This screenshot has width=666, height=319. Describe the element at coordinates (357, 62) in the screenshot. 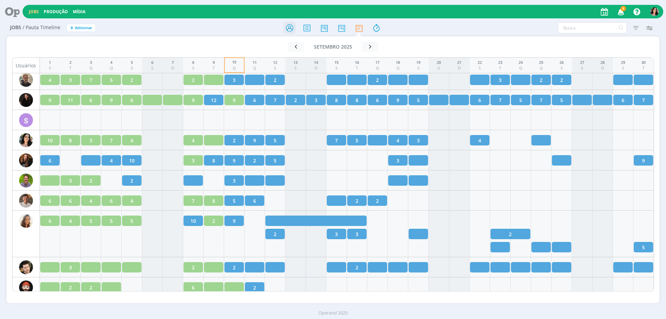

I see `div: 16` at that location.